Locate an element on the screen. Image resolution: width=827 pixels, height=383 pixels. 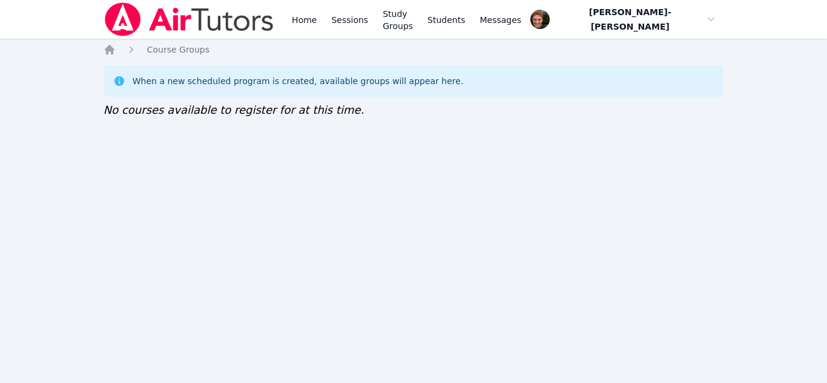
img: Air Tutors is located at coordinates (189, 19).